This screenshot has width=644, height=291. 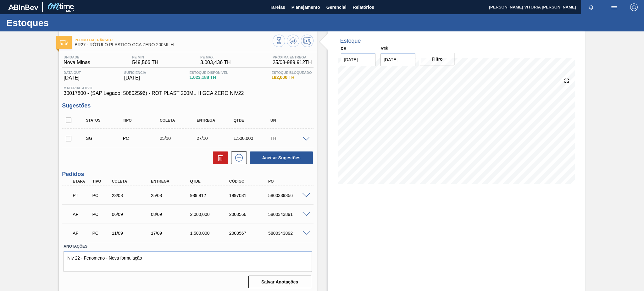 What do you see at coordinates (343, 49) in the screenshot?
I see `label: De` at bounding box center [343, 49].